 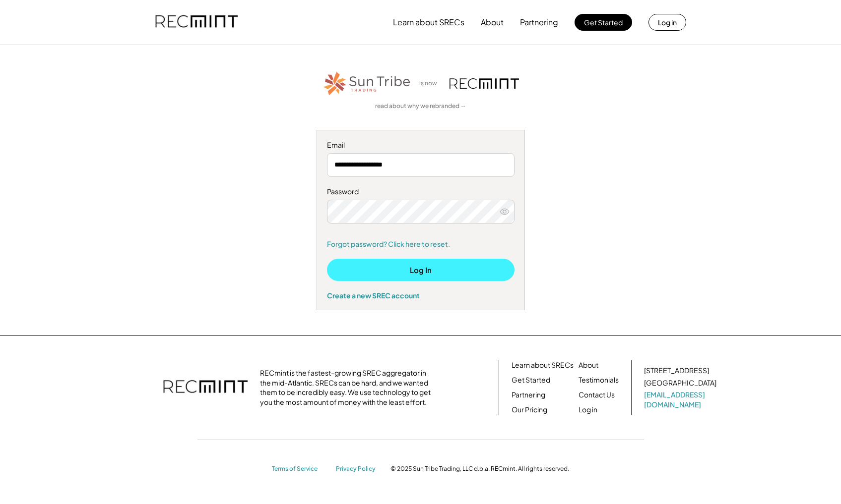 What do you see at coordinates (480, 469) in the screenshot?
I see `div: © 2025 Sun Tribe Trading, LLC d.b.a. RECmint. All rights reserved.` at bounding box center [480, 469].